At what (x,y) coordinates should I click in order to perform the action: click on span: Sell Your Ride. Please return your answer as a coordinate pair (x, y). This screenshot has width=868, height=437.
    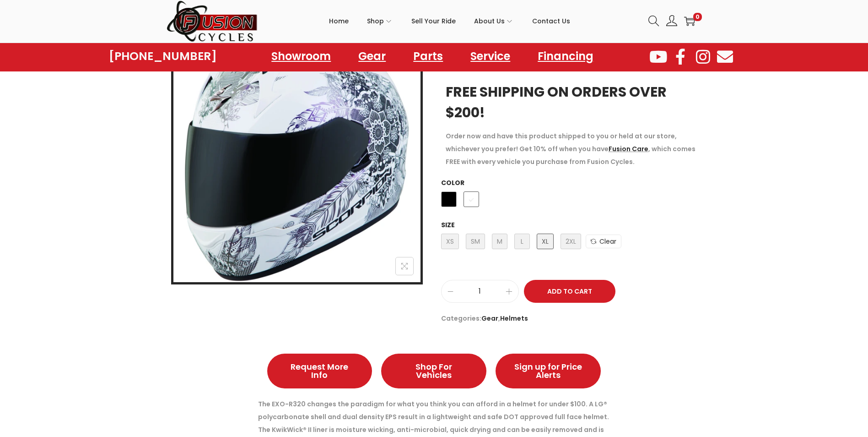
    Looking at the image, I should click on (433, 21).